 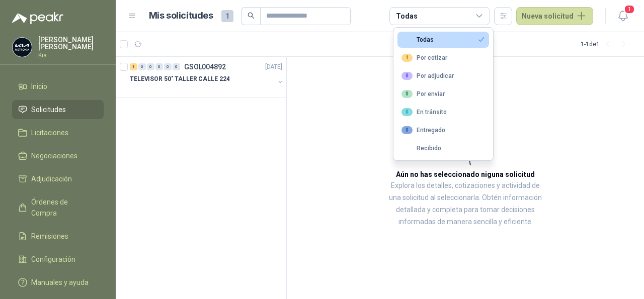 I want to click on div: Recibido, so click(x=421, y=148).